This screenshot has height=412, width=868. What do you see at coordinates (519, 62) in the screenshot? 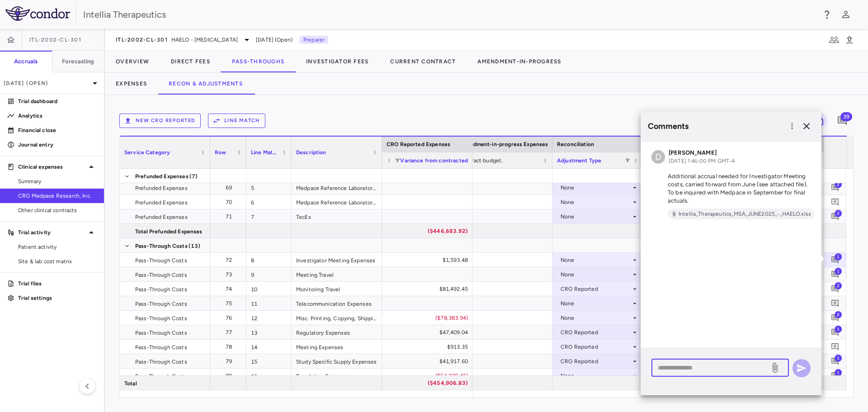
I see `button: Amendment-In-Progress` at bounding box center [519, 62].